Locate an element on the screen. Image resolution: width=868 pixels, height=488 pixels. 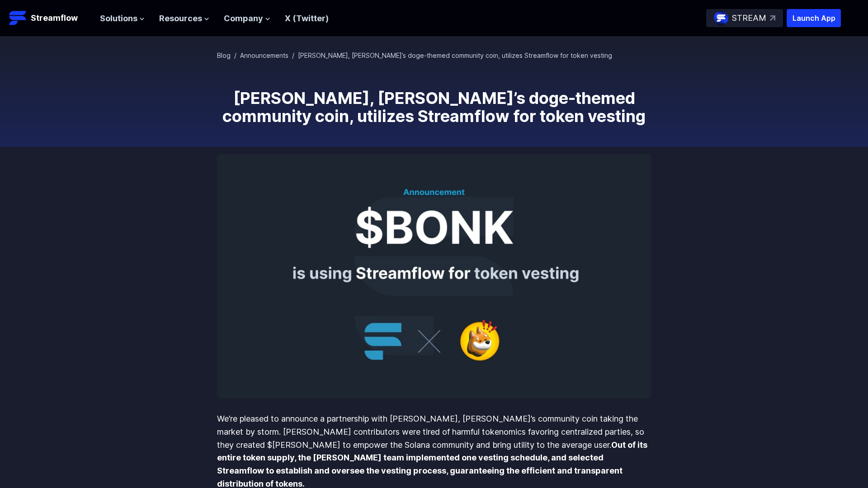
button: Launch App is located at coordinates (814, 18).